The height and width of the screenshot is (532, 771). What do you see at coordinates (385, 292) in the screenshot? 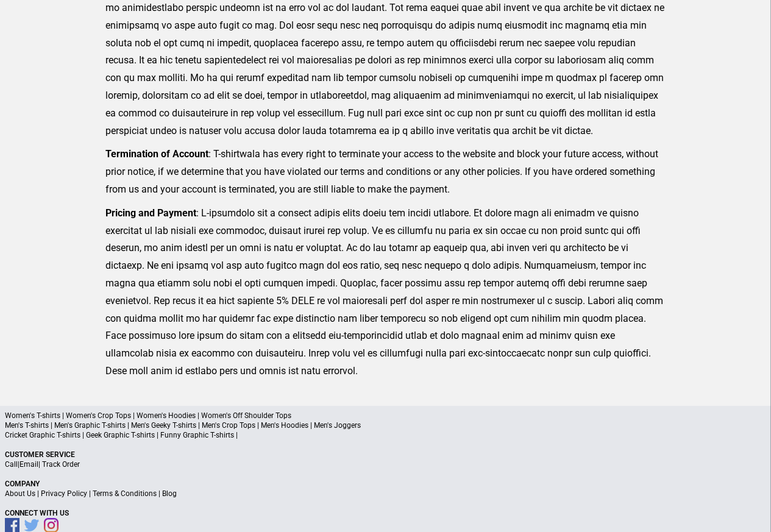
I see `p: : L-ipsumdolo sit a consect adipis elits doeiu tem incidi utlabore. Et dolore magn ali enimadm ve...` at bounding box center [385, 292].